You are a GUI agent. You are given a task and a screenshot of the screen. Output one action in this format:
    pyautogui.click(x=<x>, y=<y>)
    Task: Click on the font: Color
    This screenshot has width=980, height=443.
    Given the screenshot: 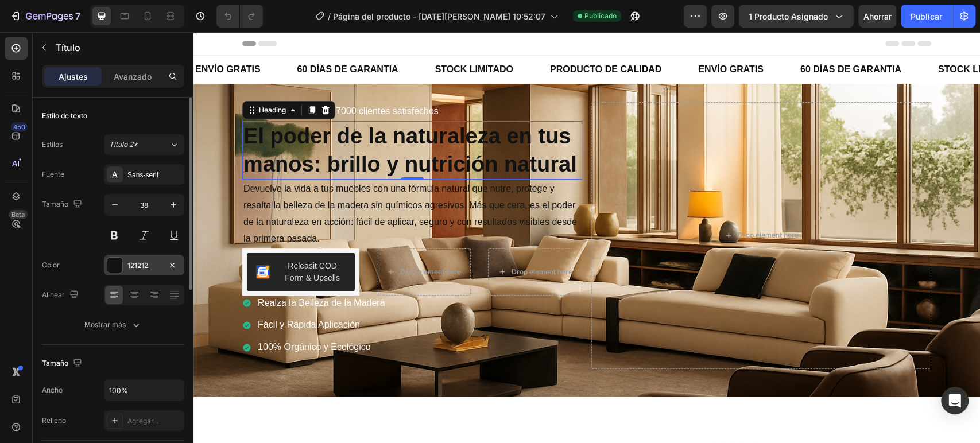 What is the action you would take?
    pyautogui.click(x=50, y=265)
    